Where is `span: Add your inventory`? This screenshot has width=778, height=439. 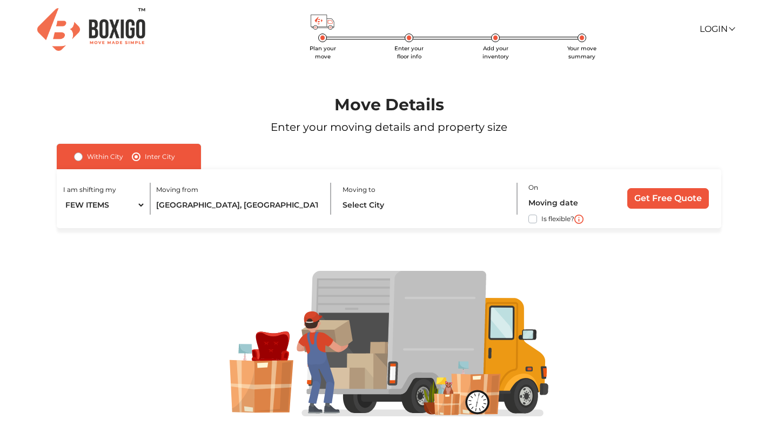 span: Add your inventory is located at coordinates (496, 52).